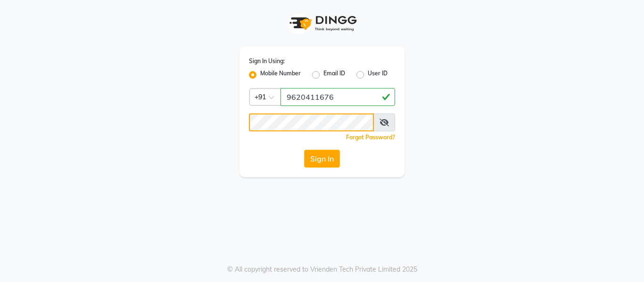 Image resolution: width=644 pixels, height=282 pixels. What do you see at coordinates (322, 159) in the screenshot?
I see `button: Sign In` at bounding box center [322, 159].